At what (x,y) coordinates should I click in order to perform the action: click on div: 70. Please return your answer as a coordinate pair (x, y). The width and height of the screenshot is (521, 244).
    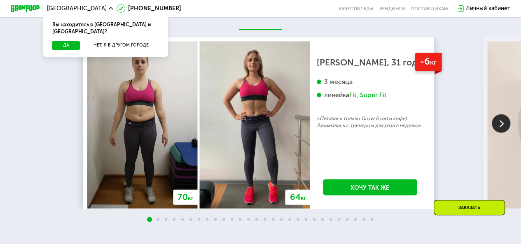
    Looking at the image, I should click on (186, 197).